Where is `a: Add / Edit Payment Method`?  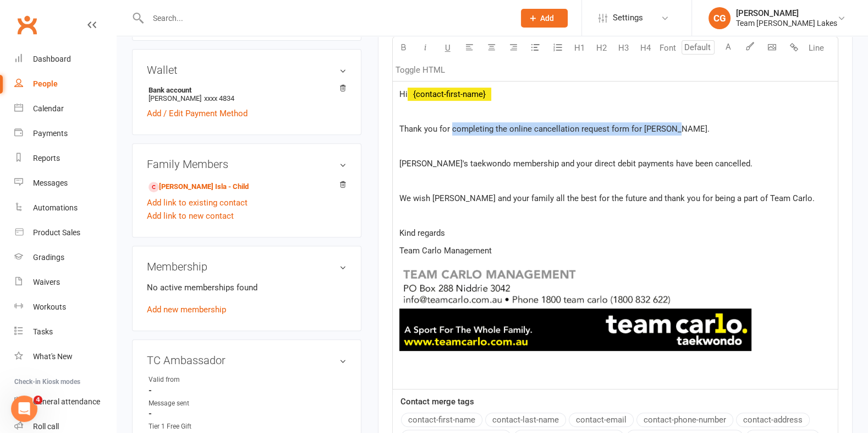 a: Add / Edit Payment Method is located at coordinates (197, 113).